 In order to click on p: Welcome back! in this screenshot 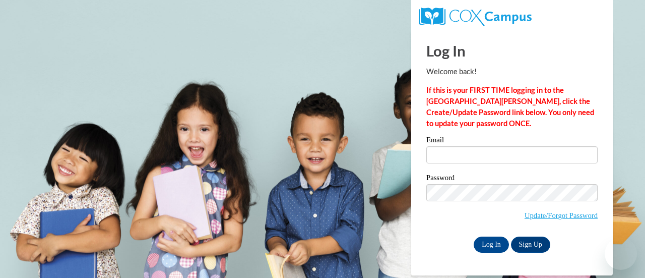, I will do `click(512, 72)`.